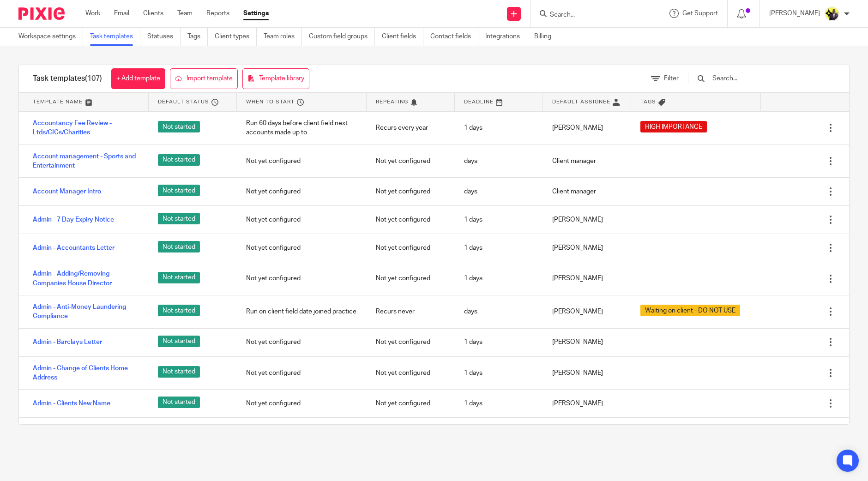  I want to click on a: Template library, so click(276, 79).